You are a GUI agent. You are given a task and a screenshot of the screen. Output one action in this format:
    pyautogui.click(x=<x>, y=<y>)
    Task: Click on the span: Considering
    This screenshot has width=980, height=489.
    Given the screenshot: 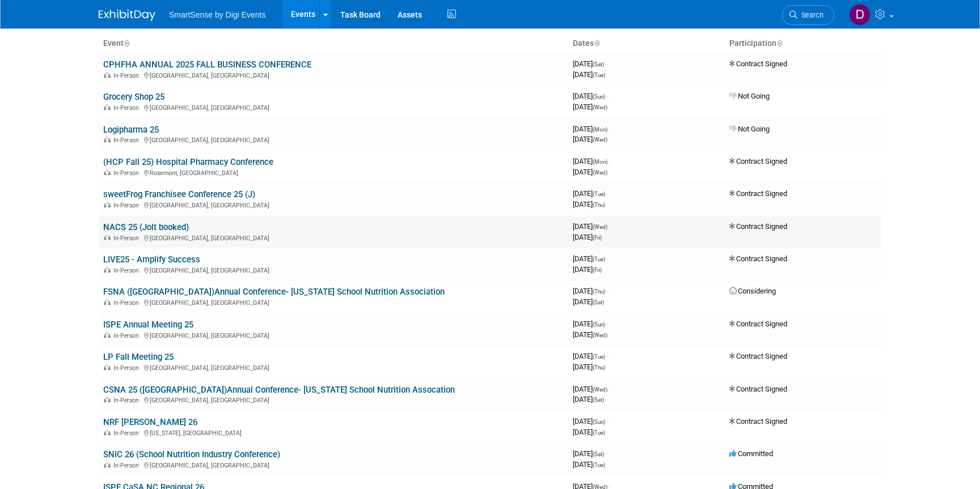 What is the action you would take?
    pyautogui.click(x=752, y=291)
    